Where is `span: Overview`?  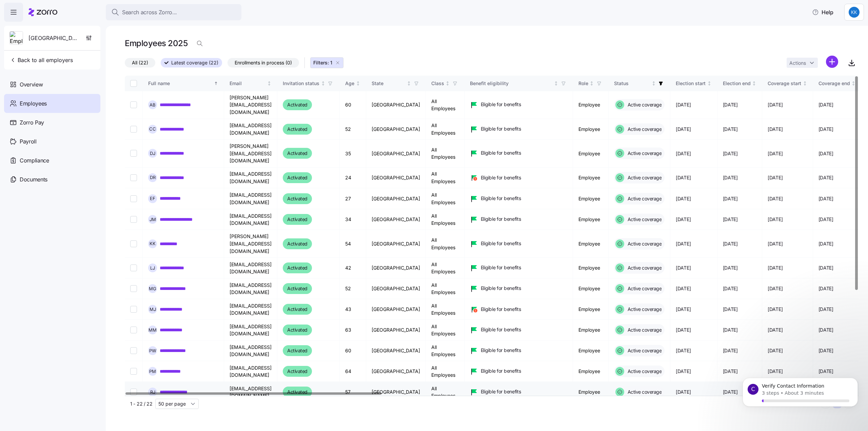
span: Overview is located at coordinates (31, 84).